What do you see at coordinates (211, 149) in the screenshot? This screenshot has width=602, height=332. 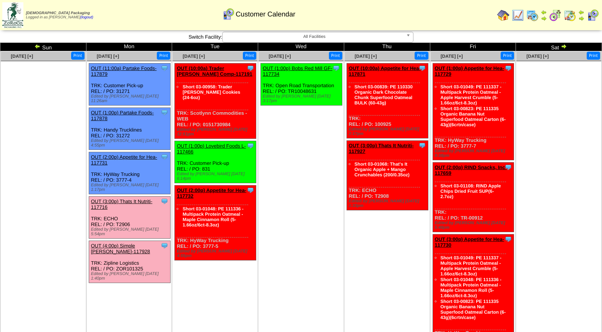 I see `a: OUT (1:00p) Lovebird Foods L-117466` at bounding box center [211, 149].